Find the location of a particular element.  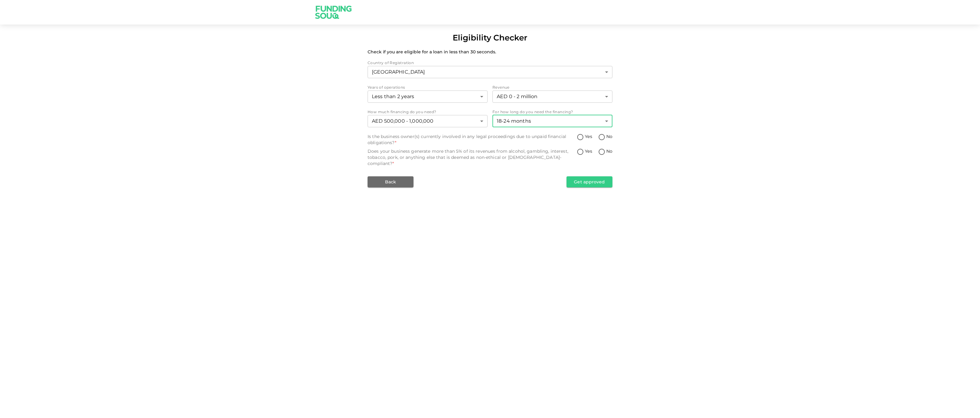

div: revenue is located at coordinates (553, 97).